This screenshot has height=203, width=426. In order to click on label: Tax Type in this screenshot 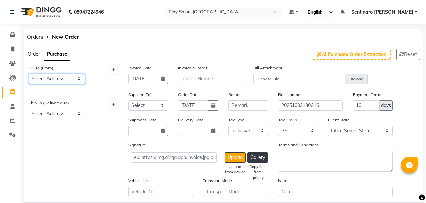, I will do `click(237, 120)`.